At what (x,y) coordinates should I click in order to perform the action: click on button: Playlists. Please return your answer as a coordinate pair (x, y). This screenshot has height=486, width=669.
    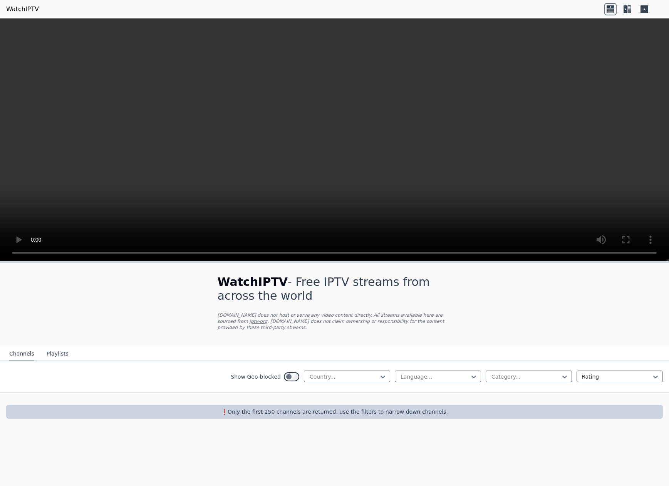
    Looking at the image, I should click on (57, 354).